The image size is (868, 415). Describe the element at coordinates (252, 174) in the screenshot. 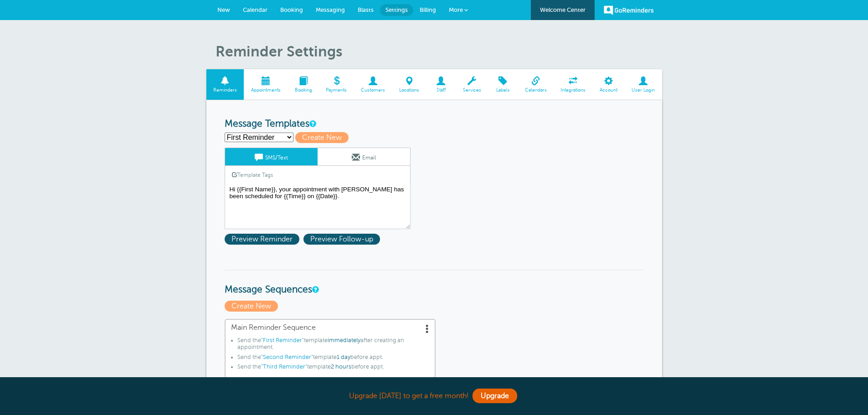

I see `a: Template Tags` at that location.